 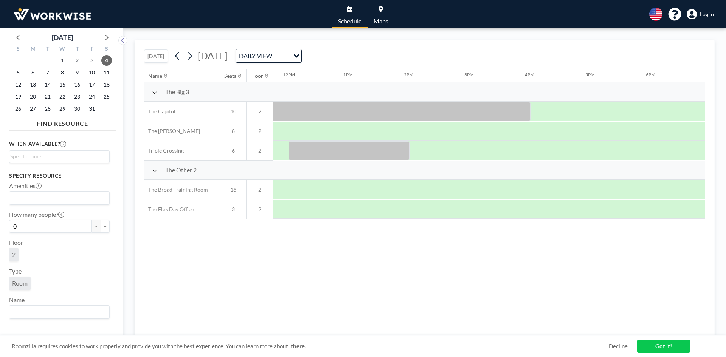 What do you see at coordinates (62, 97) in the screenshot?
I see `span: Wednesday, October 22, 2025` at bounding box center [62, 97].